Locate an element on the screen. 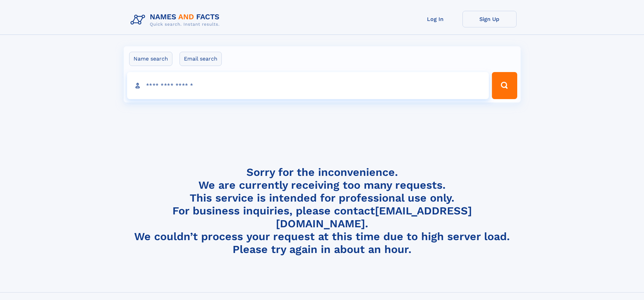 The width and height of the screenshot is (644, 300). label: Name search is located at coordinates (151, 59).